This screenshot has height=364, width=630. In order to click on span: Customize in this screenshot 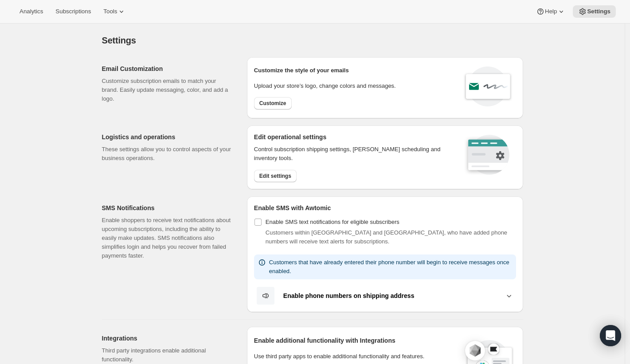, I will do `click(272, 103)`.